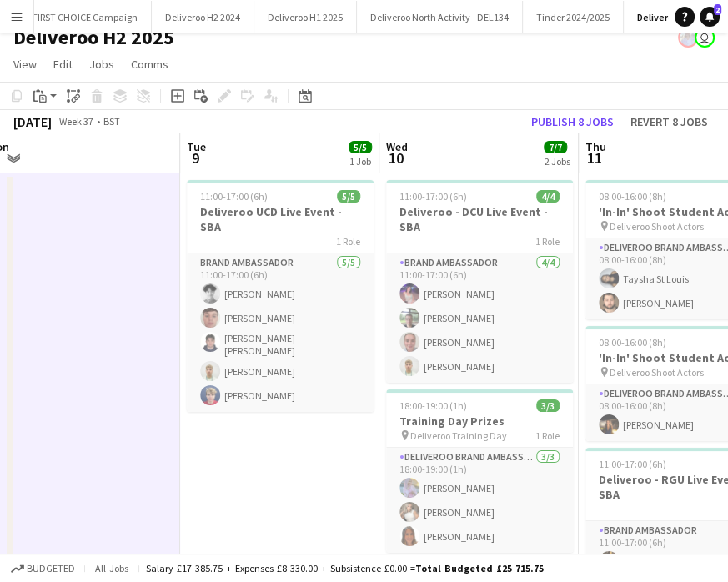 This screenshot has width=728, height=582. Describe the element at coordinates (149, 65) in the screenshot. I see `span: Comms` at that location.